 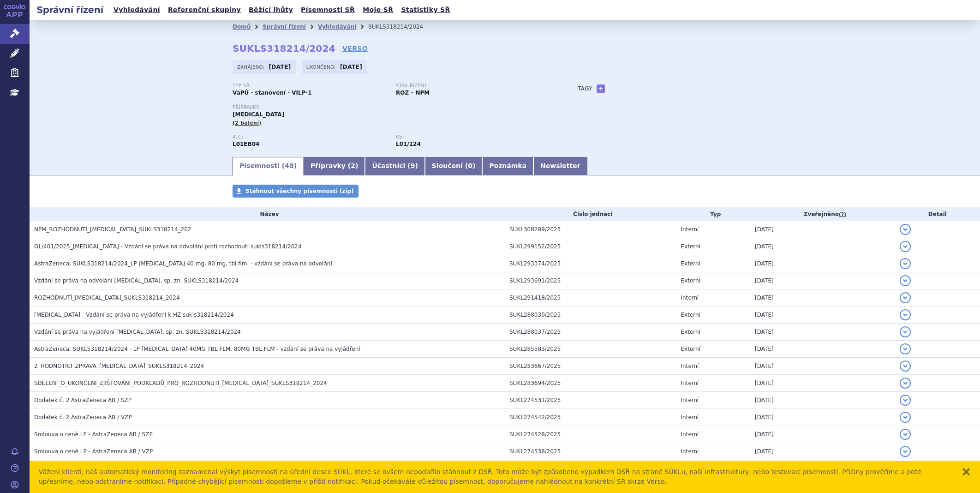 I want to click on p: Přípravky:, so click(x=396, y=107).